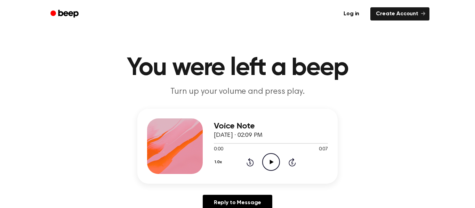 This screenshot has height=208, width=475. I want to click on button: 1.0x, so click(219, 162).